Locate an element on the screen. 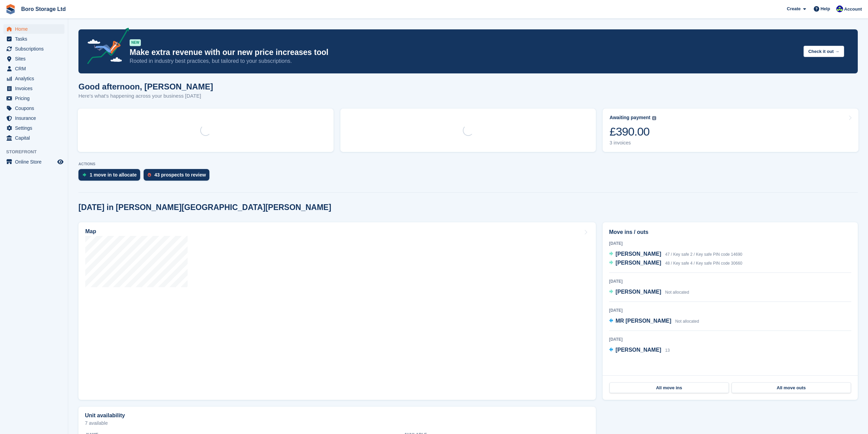 The image size is (868, 434). button: Check it out → is located at coordinates (823, 51).